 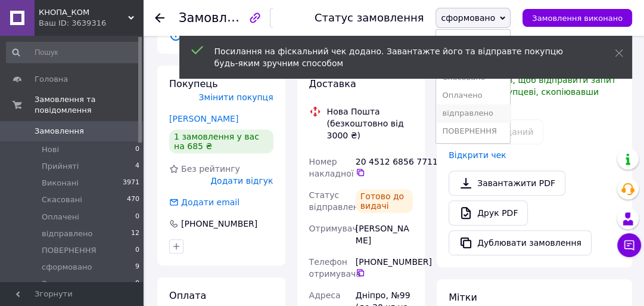 I want to click on span: 9, so click(x=137, y=267).